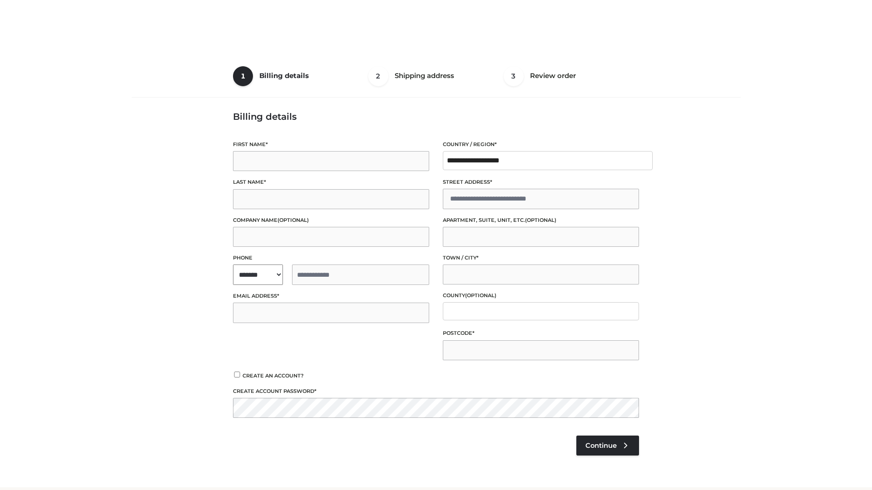 The image size is (872, 490). I want to click on label: First name, so click(331, 144).